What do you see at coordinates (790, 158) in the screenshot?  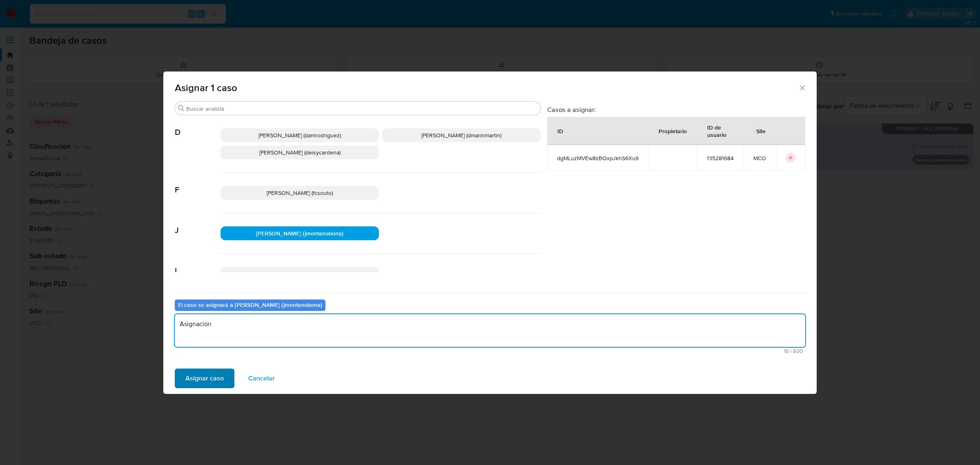 I see `button: icon-button` at bounding box center [790, 158].